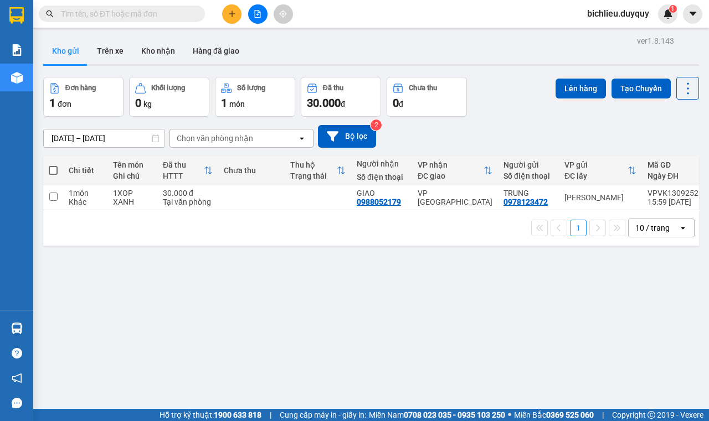  Describe the element at coordinates (64, 104) in the screenshot. I see `span: đơn` at that location.